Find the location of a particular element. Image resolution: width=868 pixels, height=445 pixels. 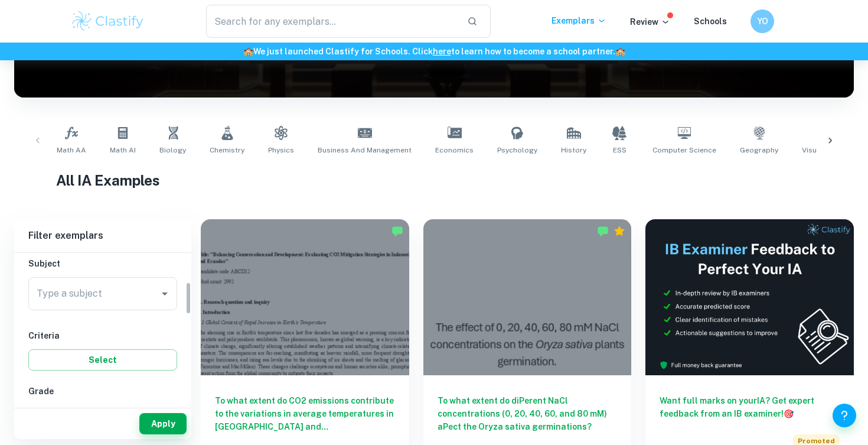

input: Search for any exemplars... is located at coordinates (332, 21).